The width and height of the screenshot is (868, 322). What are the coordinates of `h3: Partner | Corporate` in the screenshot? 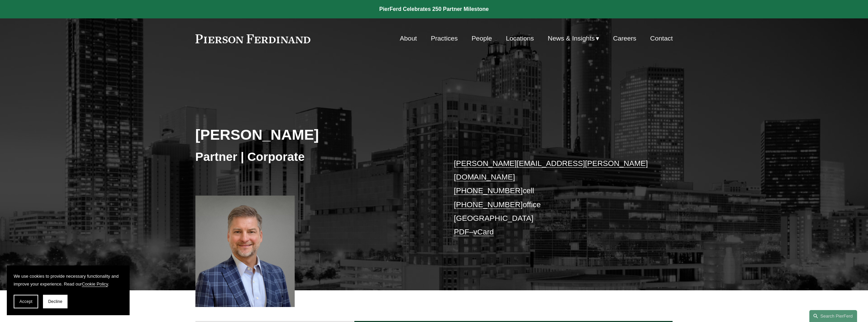 It's located at (315, 157).